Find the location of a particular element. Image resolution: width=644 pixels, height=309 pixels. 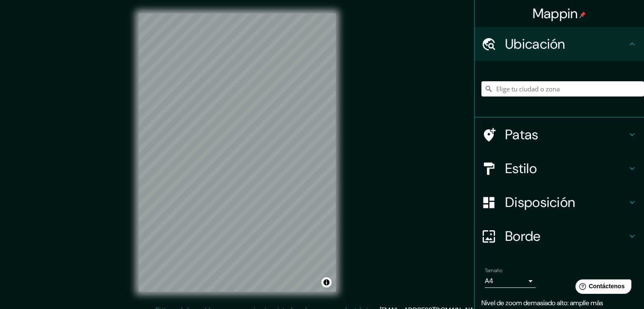

div: Ubicación is located at coordinates (560, 44).